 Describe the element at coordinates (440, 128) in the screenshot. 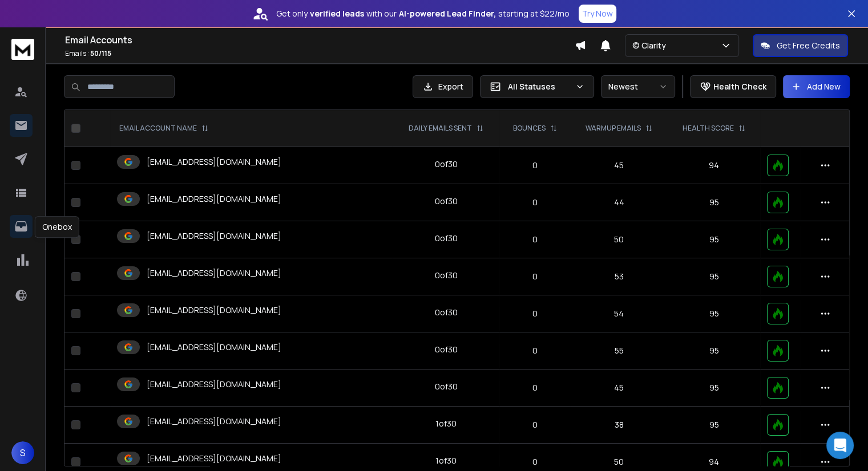

I see `p: DAILY EMAILS SENT` at that location.